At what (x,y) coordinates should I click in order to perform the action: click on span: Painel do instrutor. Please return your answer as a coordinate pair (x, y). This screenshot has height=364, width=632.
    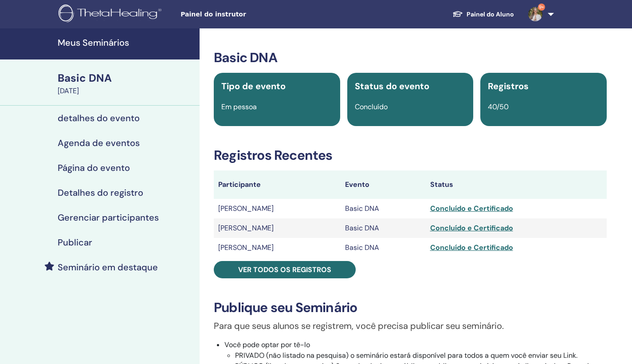
    Looking at the image, I should click on (247, 14).